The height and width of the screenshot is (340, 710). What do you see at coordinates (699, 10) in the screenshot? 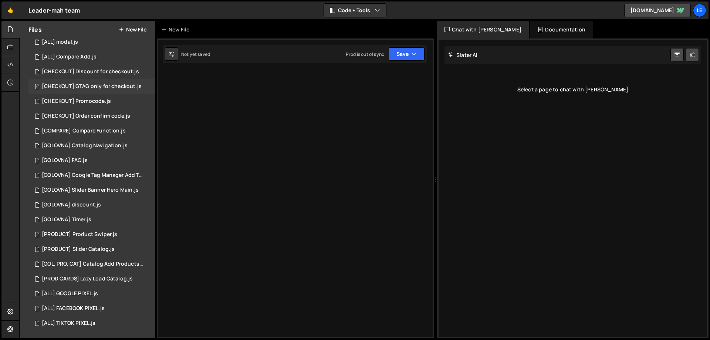
I see `a: Le` at bounding box center [699, 10].